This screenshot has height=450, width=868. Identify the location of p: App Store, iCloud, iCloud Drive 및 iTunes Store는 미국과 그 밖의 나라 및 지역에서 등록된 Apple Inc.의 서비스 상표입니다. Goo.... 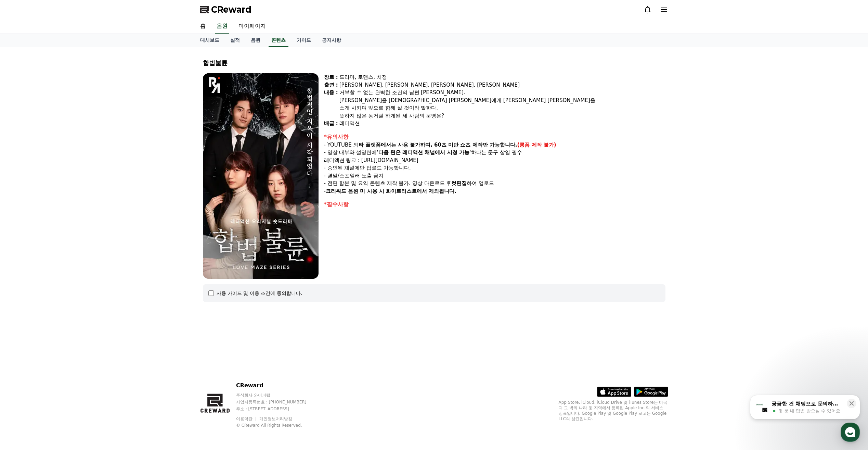
(614, 410).